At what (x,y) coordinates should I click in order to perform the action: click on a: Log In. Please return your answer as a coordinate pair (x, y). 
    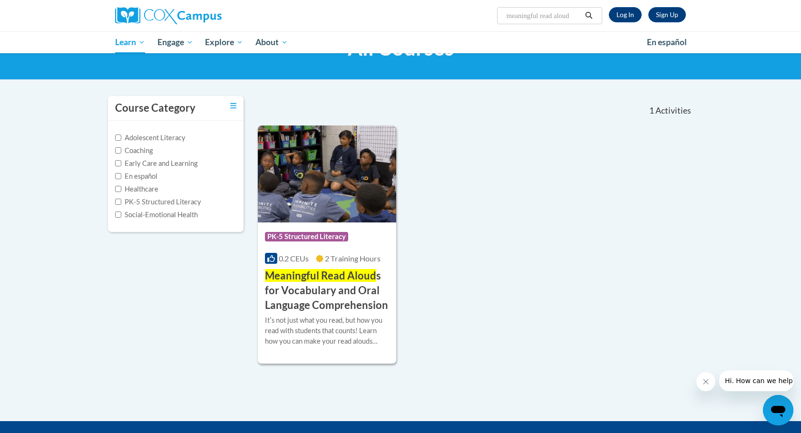
    Looking at the image, I should click on (625, 15).